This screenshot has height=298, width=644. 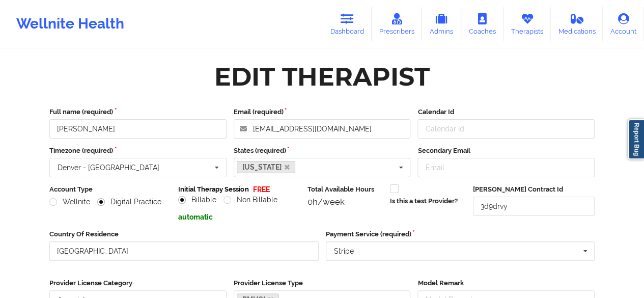 What do you see at coordinates (506, 283) in the screenshot?
I see `label: Model Remark` at bounding box center [506, 283].